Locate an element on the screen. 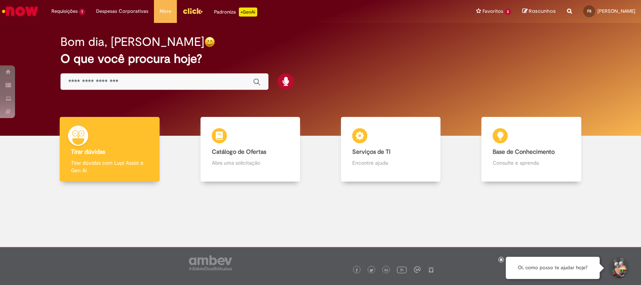  img: logo_footer_linkedin.png is located at coordinates (387, 270).